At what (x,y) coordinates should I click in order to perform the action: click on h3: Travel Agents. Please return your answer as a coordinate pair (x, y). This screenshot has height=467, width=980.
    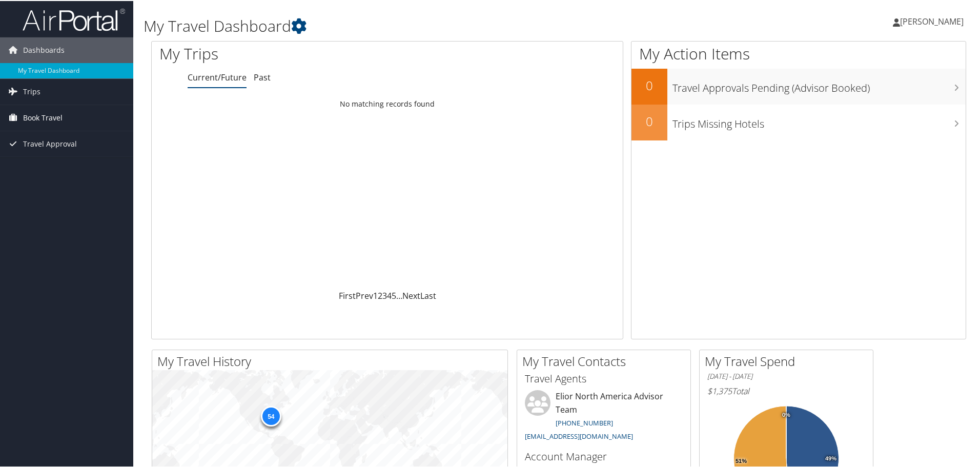
    Looking at the image, I should click on (604, 378).